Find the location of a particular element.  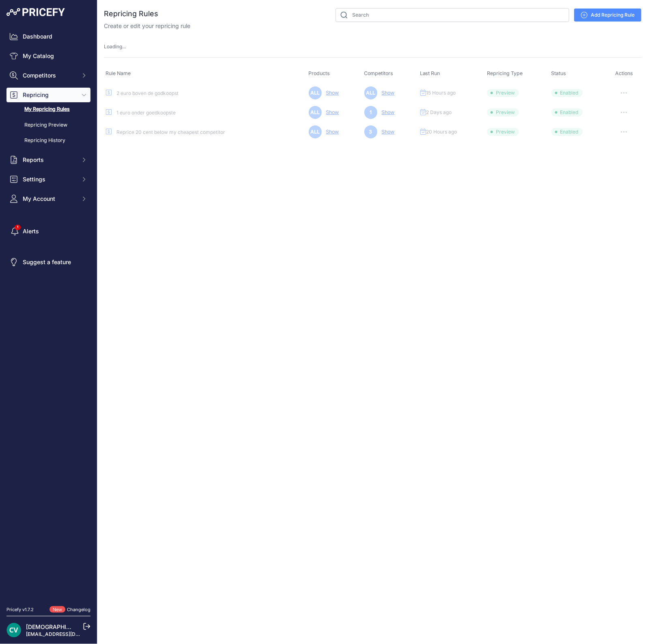

nav: Sidebar is located at coordinates (48, 313).